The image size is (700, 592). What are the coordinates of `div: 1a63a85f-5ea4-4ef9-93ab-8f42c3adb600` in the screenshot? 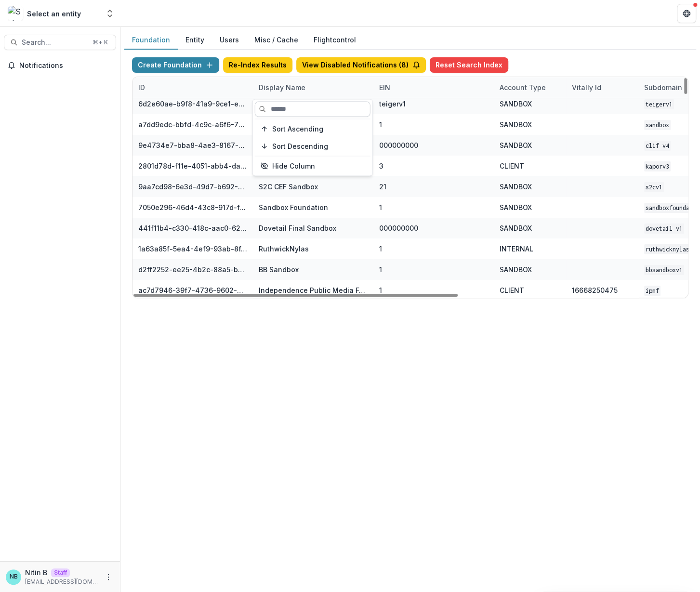 It's located at (192, 249).